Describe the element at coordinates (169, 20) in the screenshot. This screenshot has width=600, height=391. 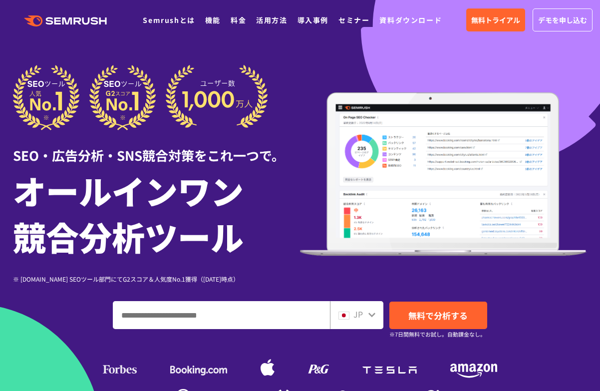
I see `a: Semrushとは` at that location.